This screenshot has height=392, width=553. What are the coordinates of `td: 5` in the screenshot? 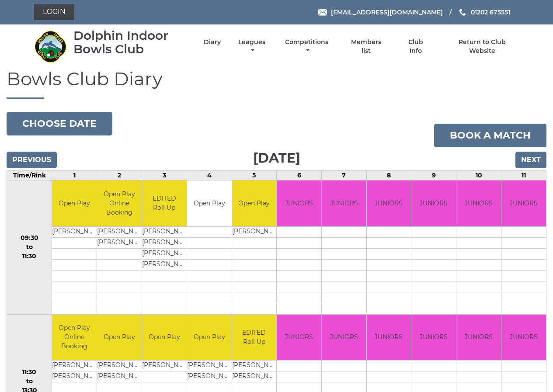 It's located at (254, 176).